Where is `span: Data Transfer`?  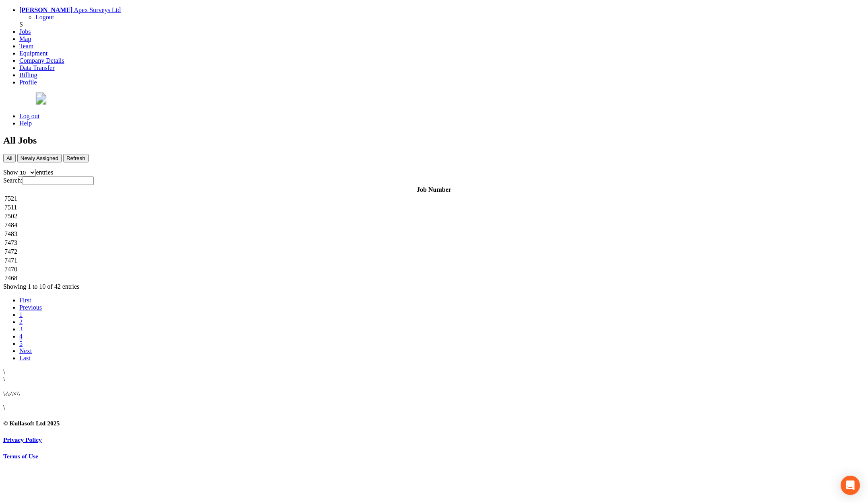 span: Data Transfer is located at coordinates (37, 68).